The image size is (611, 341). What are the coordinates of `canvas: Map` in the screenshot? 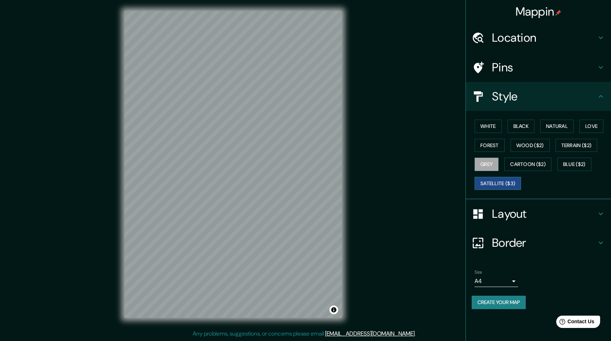 It's located at (233, 164).